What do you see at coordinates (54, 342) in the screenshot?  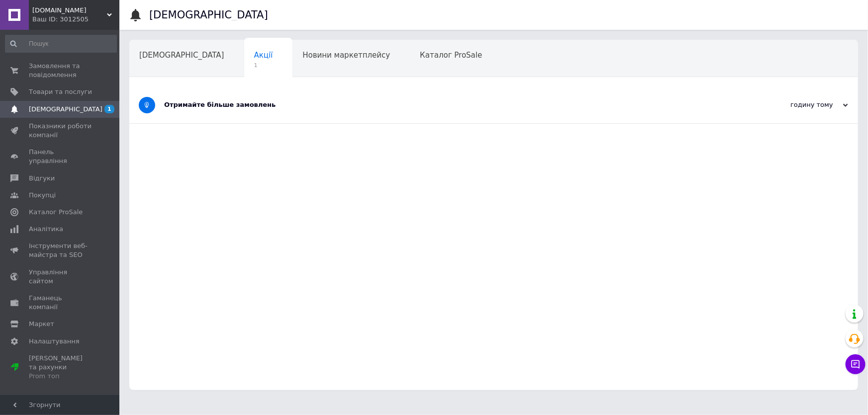 I see `span: Налаштування` at bounding box center [54, 342].